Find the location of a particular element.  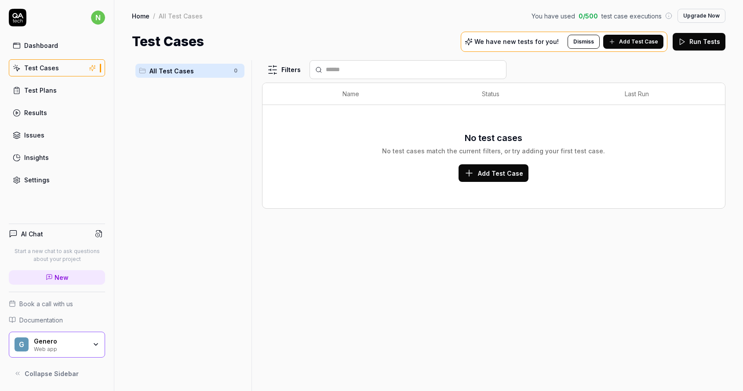

button: Run Tests is located at coordinates (699, 42).